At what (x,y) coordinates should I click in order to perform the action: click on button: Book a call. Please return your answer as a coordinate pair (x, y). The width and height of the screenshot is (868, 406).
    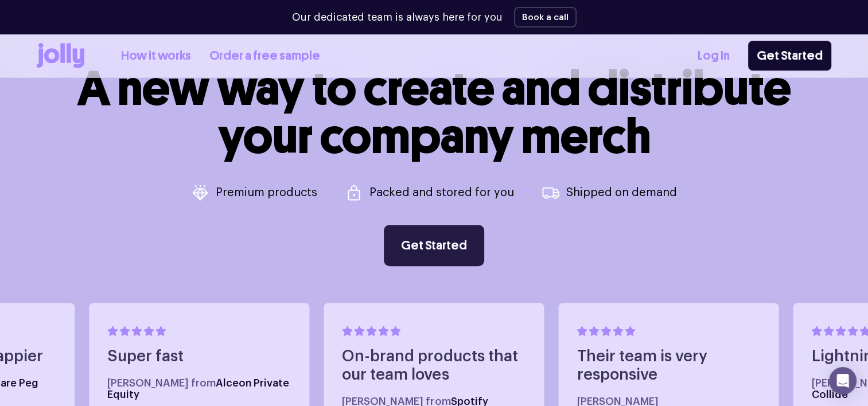
    Looking at the image, I should click on (545, 17).